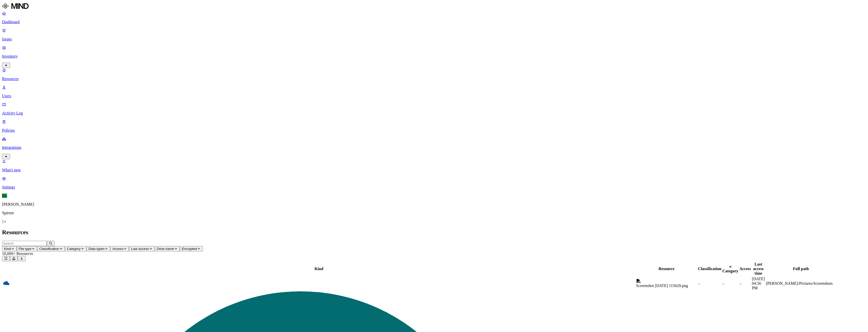  Describe the element at coordinates (434, 56) in the screenshot. I see `p: Inventory` at that location.